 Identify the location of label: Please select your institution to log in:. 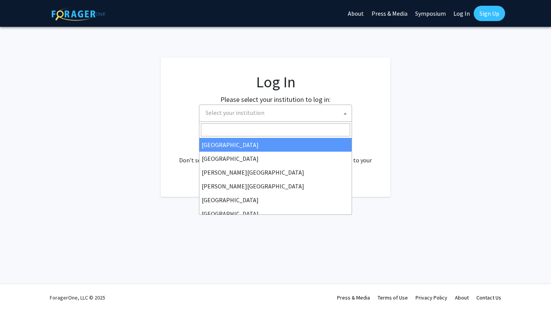
(275, 99).